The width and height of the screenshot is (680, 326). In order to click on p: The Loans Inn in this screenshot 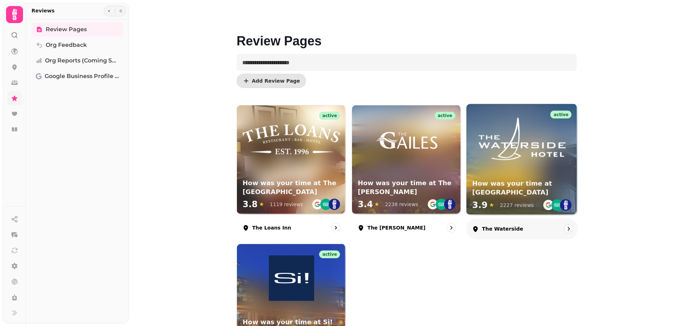, I will do `click(272, 227)`.